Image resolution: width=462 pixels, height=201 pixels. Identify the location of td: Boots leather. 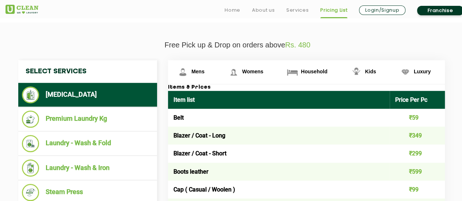
(279, 172).